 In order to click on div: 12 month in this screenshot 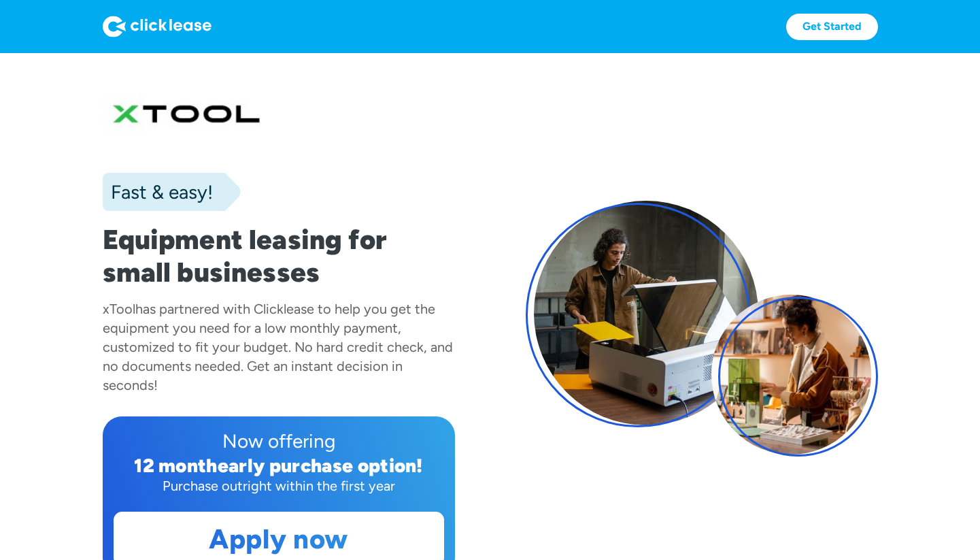, I will do `click(176, 466)`.